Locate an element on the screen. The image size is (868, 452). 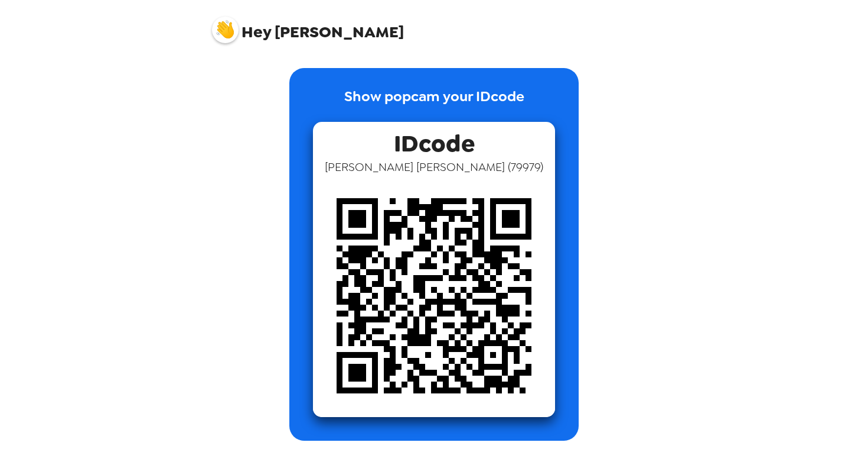
img: qr code is located at coordinates (434, 296).